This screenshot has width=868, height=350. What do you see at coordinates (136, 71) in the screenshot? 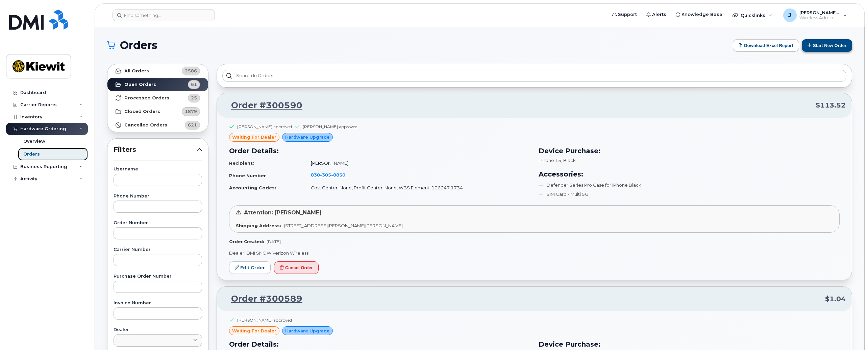
I see `strong: All Orders` at bounding box center [136, 71].